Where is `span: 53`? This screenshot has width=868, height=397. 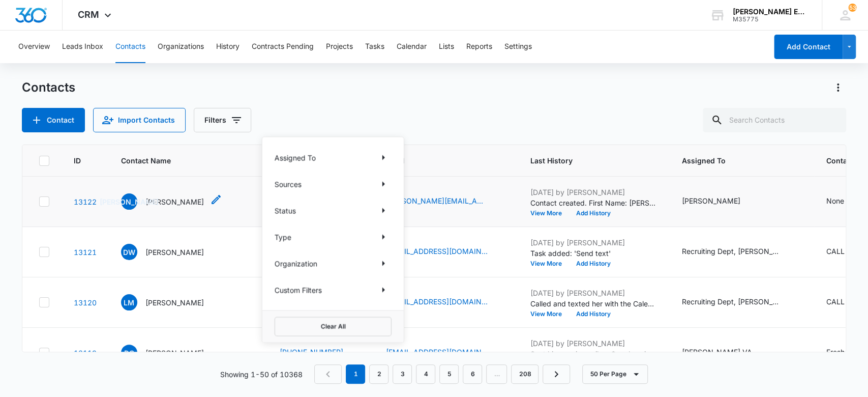
span: 53 is located at coordinates (852, 8).